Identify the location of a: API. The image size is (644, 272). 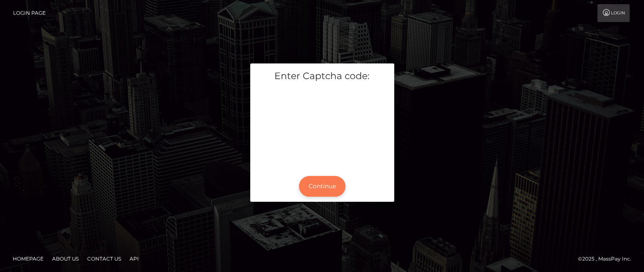
(134, 259).